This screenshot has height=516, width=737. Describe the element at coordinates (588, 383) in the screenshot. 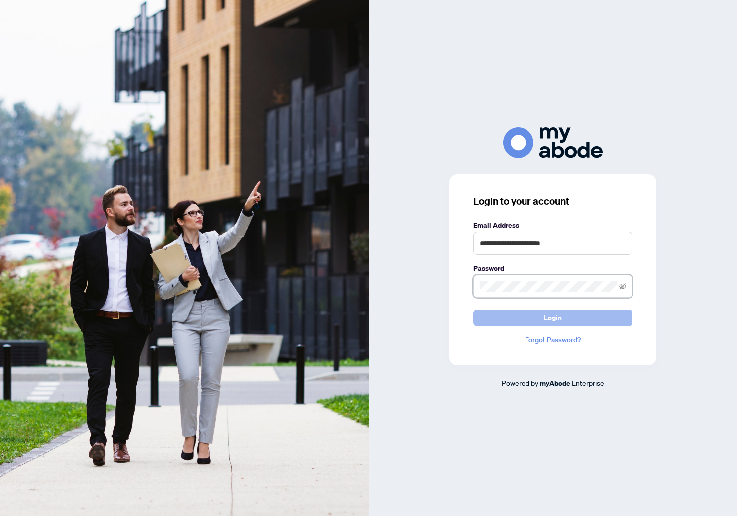

I see `span: Enterprise` at that location.